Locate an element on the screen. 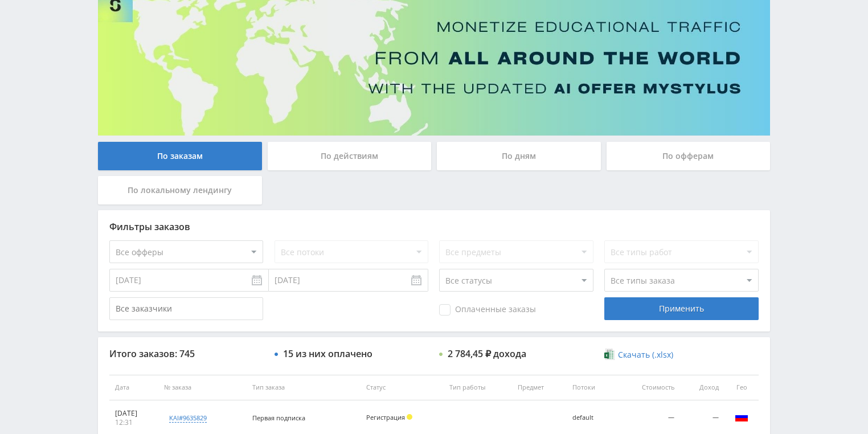 This screenshot has height=434, width=868. div: 12:31 is located at coordinates (134, 423).